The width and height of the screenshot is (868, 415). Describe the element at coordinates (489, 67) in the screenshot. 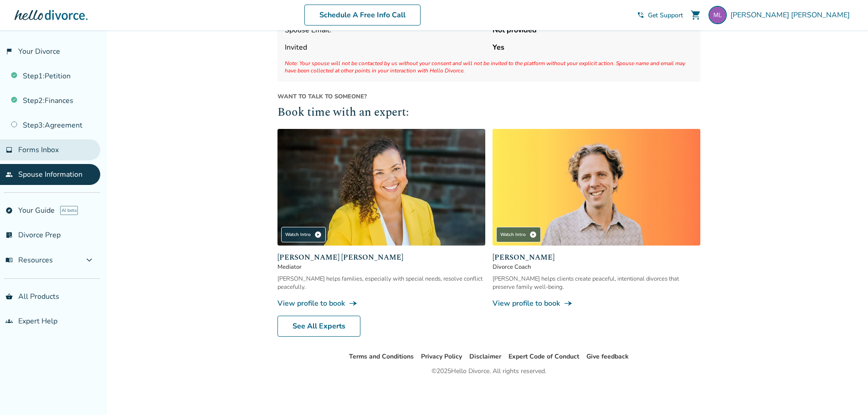

I see `span: Note: Your spouse will not be contacted by us without your consent and will not be invited to the...` at that location.